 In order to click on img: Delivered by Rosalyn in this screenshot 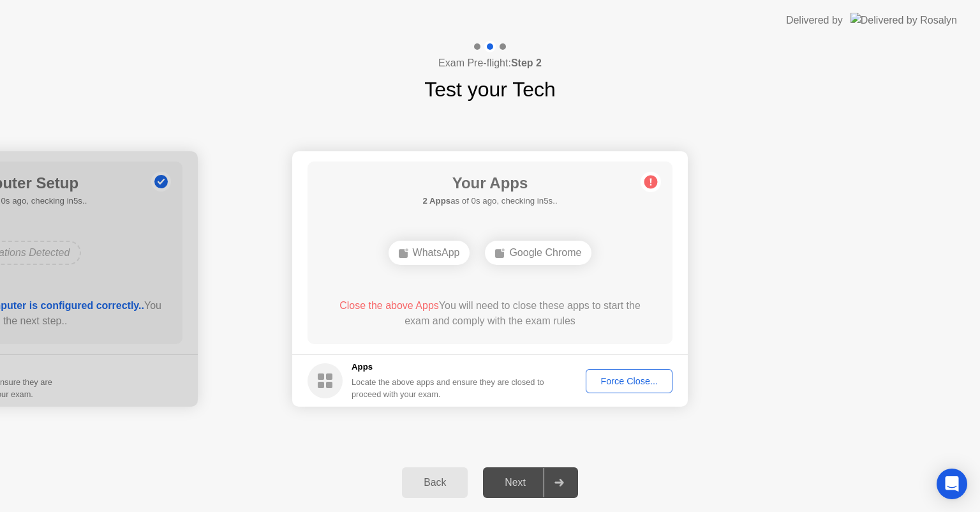, I will do `click(903, 20)`.